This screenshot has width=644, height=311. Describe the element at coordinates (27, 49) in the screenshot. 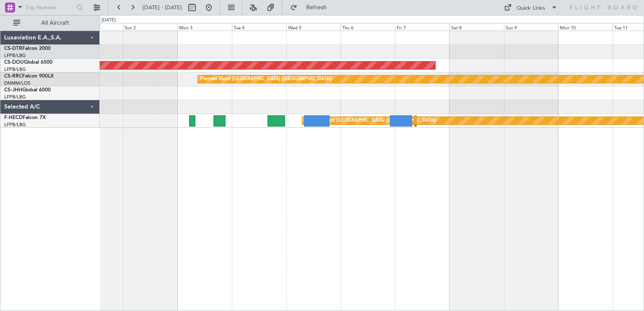

I see `a: CS-DTRFalcon 2000` at that location.